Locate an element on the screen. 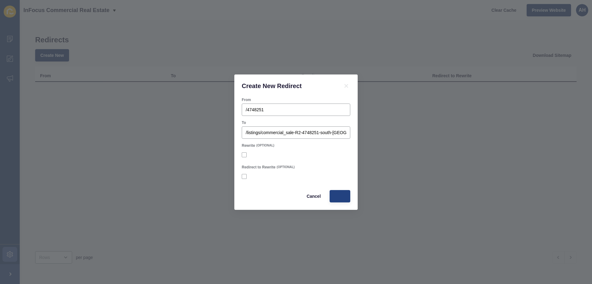 Image resolution: width=592 pixels, height=284 pixels. label: Rewrite is located at coordinates (248, 145).